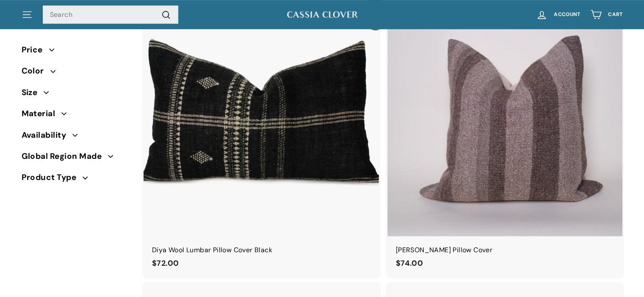  What do you see at coordinates (76, 180) in the screenshot?
I see `button: Product Type` at bounding box center [76, 180].